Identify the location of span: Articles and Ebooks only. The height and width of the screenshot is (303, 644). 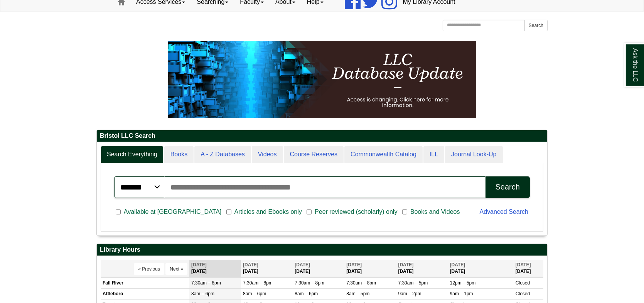
(268, 212).